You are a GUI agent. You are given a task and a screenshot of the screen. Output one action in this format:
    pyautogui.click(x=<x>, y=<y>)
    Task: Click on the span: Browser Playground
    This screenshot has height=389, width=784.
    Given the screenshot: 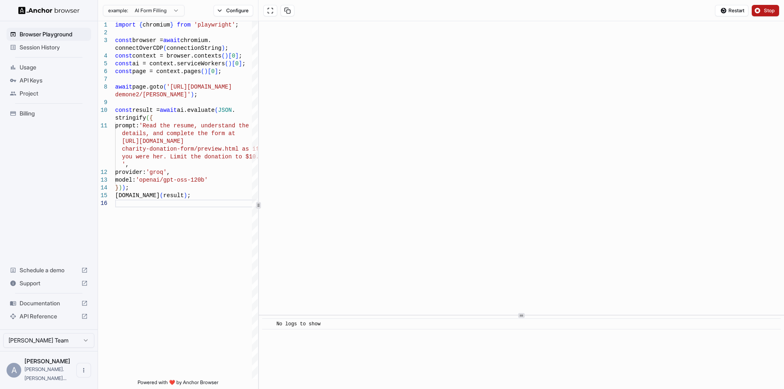 What is the action you would take?
    pyautogui.click(x=53, y=34)
    